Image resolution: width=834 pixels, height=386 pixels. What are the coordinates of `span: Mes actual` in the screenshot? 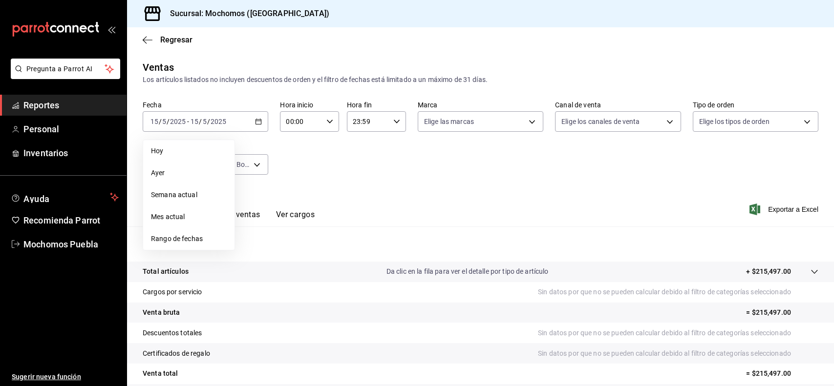 It's located at (188, 217).